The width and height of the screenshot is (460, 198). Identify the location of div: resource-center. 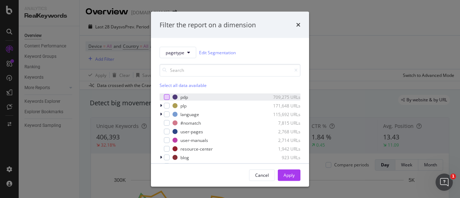
(197, 148).